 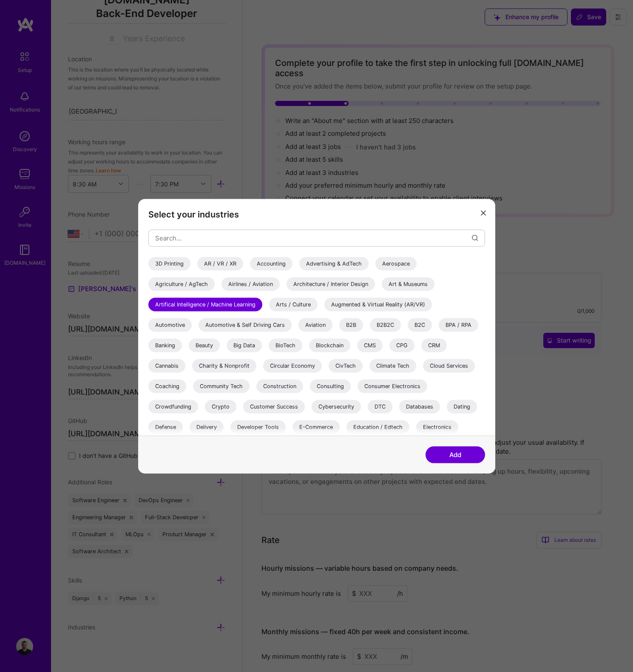 I want to click on div: Electronics, so click(x=437, y=427).